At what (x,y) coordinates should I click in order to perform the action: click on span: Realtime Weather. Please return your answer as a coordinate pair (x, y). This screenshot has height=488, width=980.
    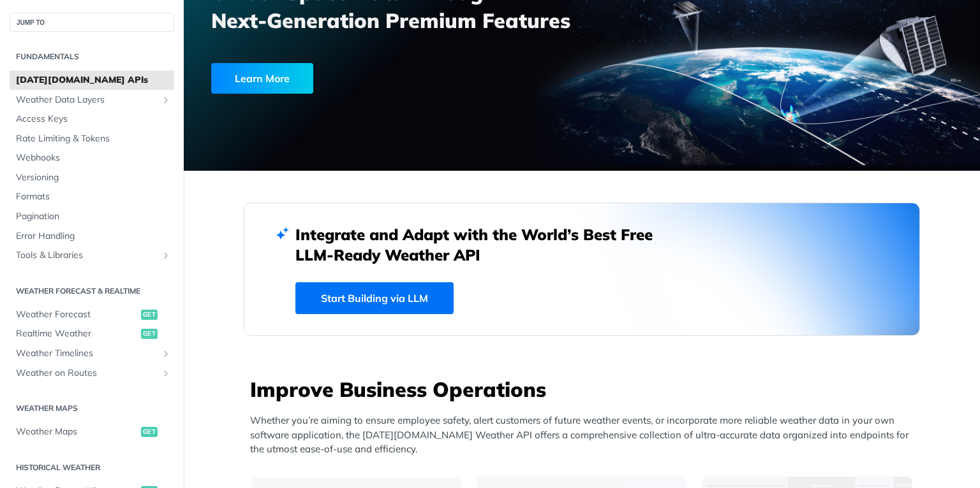
    Looking at the image, I should click on (77, 334).